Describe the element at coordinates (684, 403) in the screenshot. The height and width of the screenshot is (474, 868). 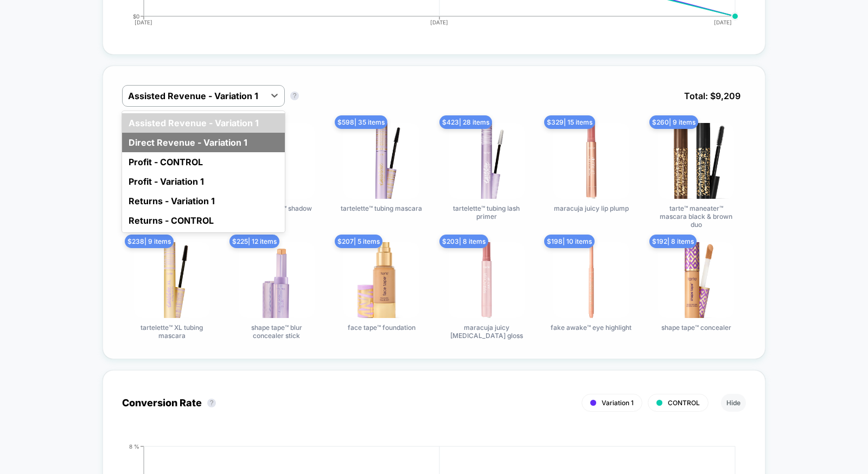
I see `span: CONTROL` at that location.